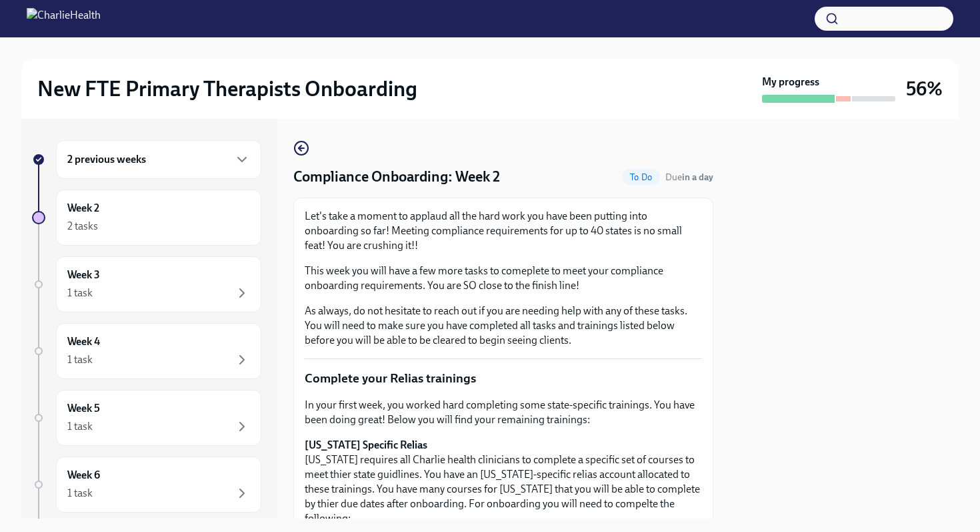  Describe the element at coordinates (228, 89) in the screenshot. I see `h2: New FTE Primary Therapists Onboarding` at that location.